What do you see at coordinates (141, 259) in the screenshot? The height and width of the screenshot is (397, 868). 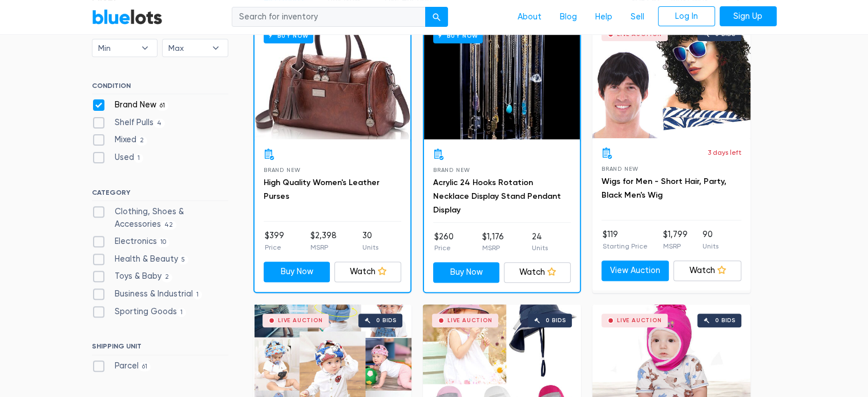 I see `label: Health & Beauty` at bounding box center [141, 259].